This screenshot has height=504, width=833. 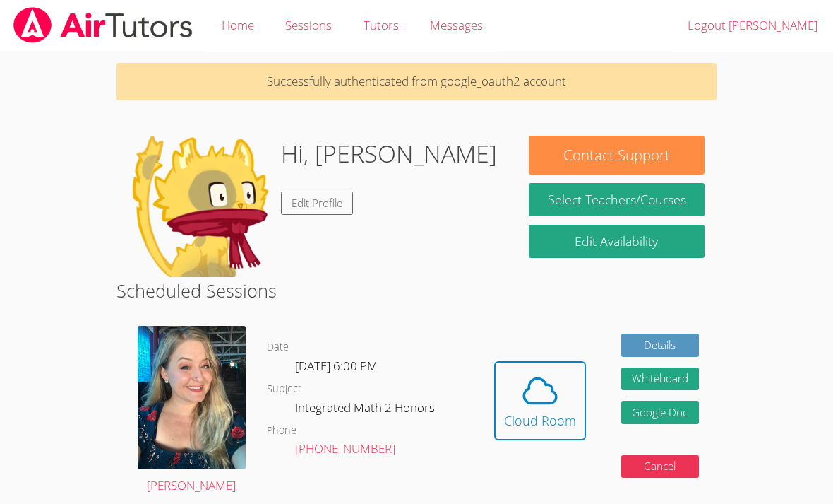 I want to click on img: airtutors_banner-c4298cdbf04f3fff15de1276eac7730deb9818008684d7c2e4769d2f7ddbe033.png, so click(x=103, y=25).